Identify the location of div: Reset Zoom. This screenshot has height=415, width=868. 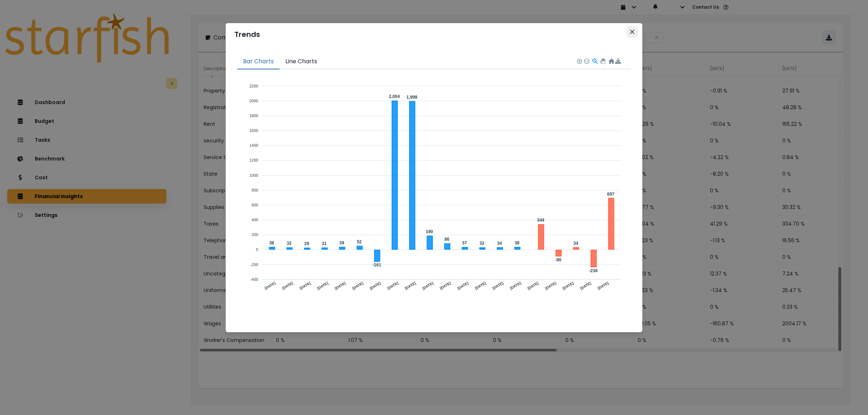
(610, 61).